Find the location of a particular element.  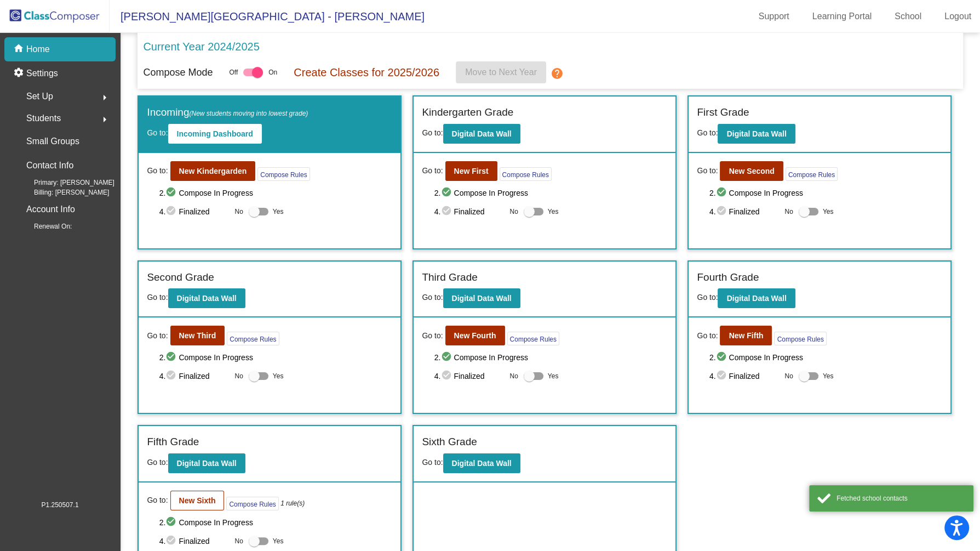

span: Move to Next Year is located at coordinates (500, 72).